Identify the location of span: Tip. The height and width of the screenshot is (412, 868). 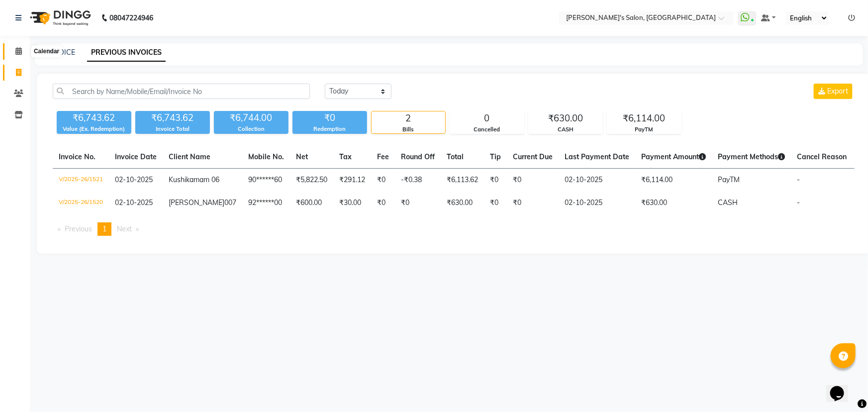
(495, 157).